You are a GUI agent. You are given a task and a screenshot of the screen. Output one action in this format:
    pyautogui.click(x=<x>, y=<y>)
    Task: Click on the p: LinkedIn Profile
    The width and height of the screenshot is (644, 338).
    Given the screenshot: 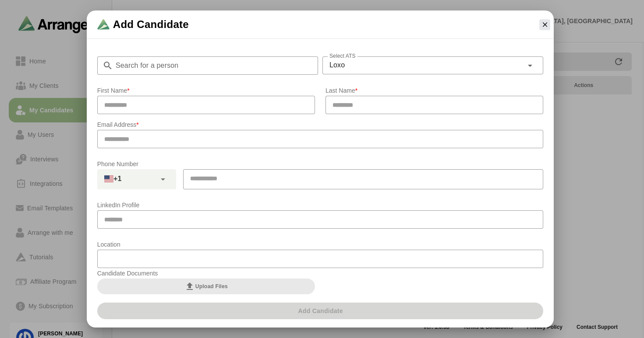 What is the action you would take?
    pyautogui.click(x=320, y=205)
    